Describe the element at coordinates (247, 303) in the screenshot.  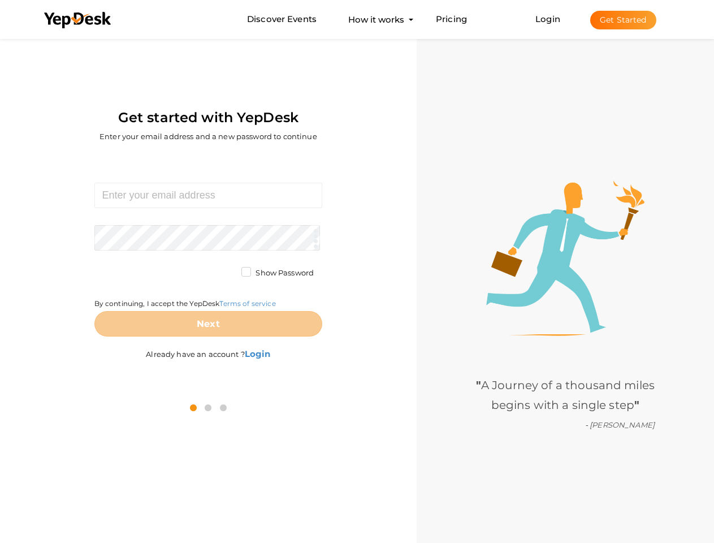
I see `a: Terms of service` at that location.